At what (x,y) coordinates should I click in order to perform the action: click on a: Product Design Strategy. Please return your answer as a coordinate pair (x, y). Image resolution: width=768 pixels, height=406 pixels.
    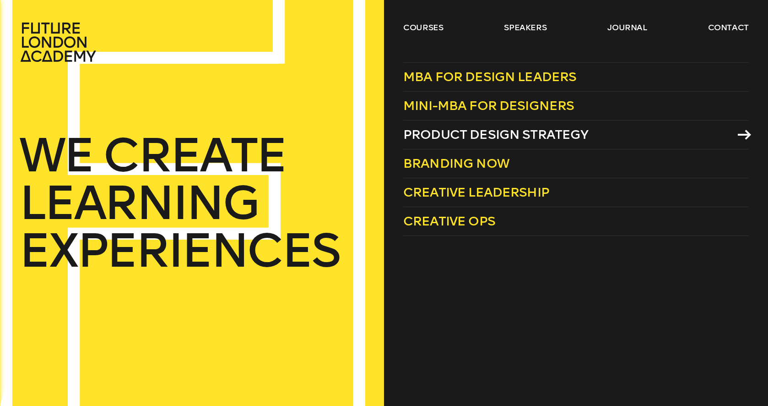
    Looking at the image, I should click on (576, 135).